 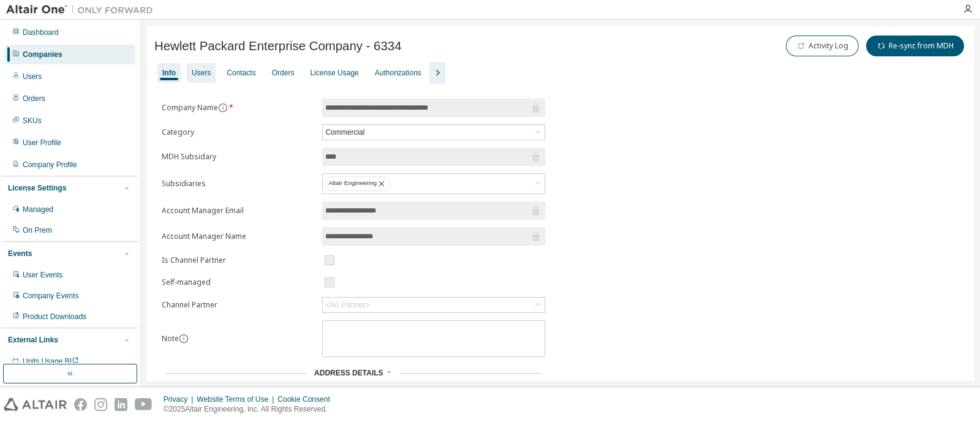 I want to click on div: Contacts, so click(x=241, y=73).